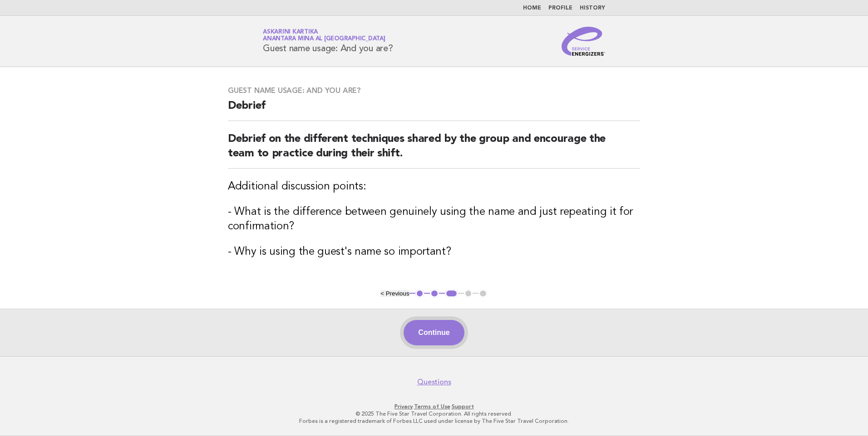  Describe the element at coordinates (583, 41) in the screenshot. I see `img: Service Energizers` at that location.